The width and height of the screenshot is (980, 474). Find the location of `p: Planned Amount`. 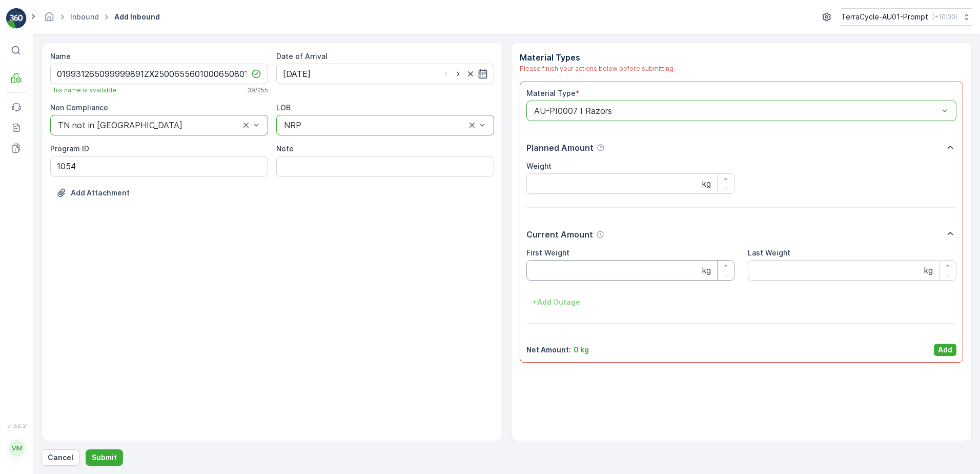

p: Planned Amount is located at coordinates (559, 148).